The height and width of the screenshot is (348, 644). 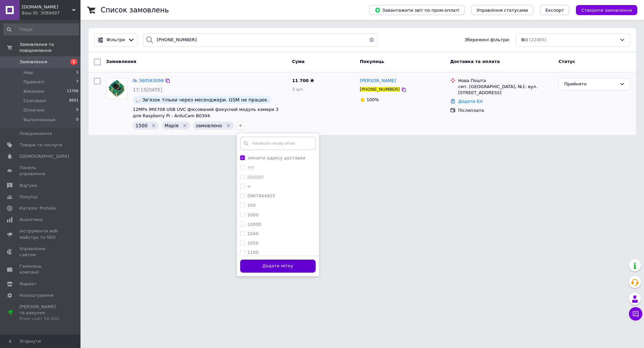 I want to click on input: Пошук за номером замовлення, ПІБ покупця, номером телефону, Email, номером накладної, so click(x=261, y=40).